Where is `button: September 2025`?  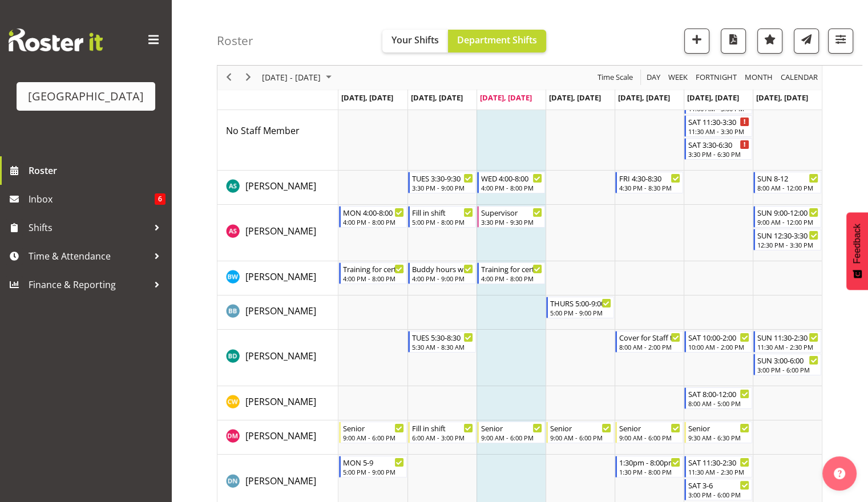 button: September 2025 is located at coordinates (299, 77).